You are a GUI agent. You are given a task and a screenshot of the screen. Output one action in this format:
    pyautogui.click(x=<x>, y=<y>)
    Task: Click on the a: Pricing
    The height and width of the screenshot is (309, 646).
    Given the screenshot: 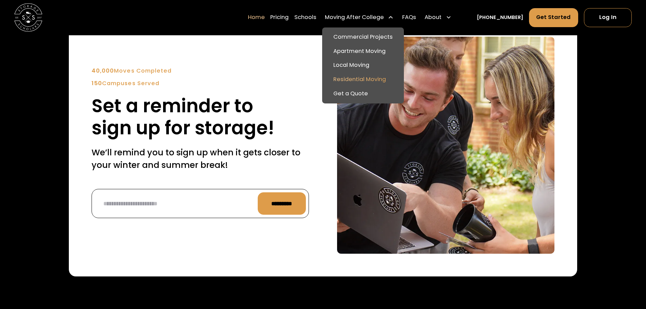 What is the action you would take?
    pyautogui.click(x=279, y=18)
    